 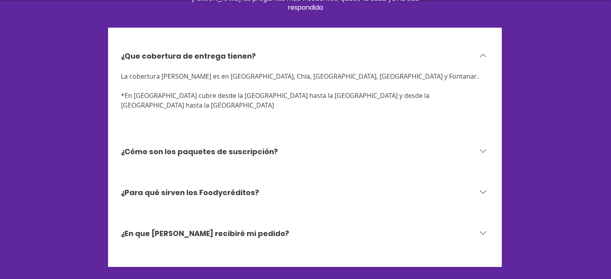 What do you see at coordinates (190, 192) in the screenshot?
I see `h3: ¿Para qué sirven los Foodycréditos?` at bounding box center [190, 192].